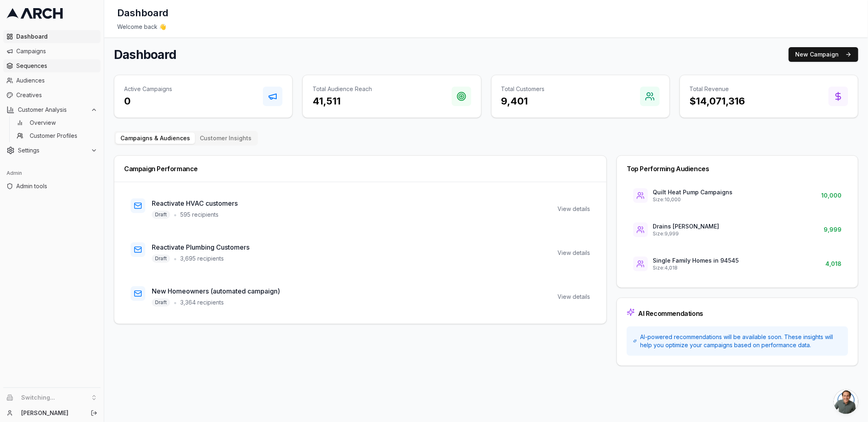  Describe the element at coordinates (342, 89) in the screenshot. I see `p: Total Audience Reach` at that location.